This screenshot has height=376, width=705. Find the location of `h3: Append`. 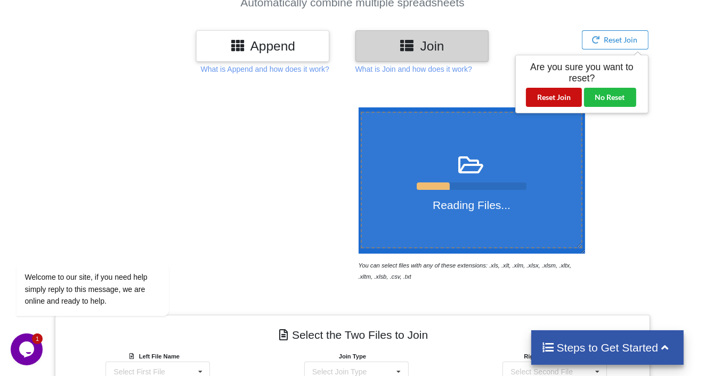

h3: Append is located at coordinates (263, 46).